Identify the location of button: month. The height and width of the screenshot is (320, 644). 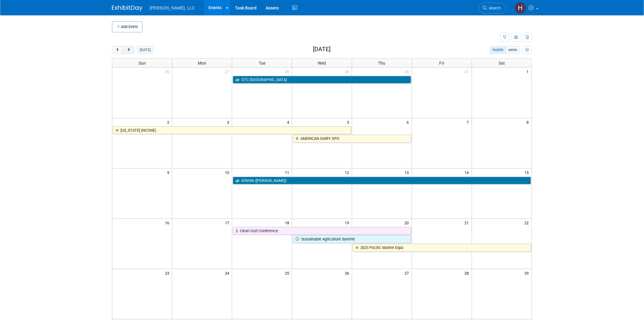
(498, 50).